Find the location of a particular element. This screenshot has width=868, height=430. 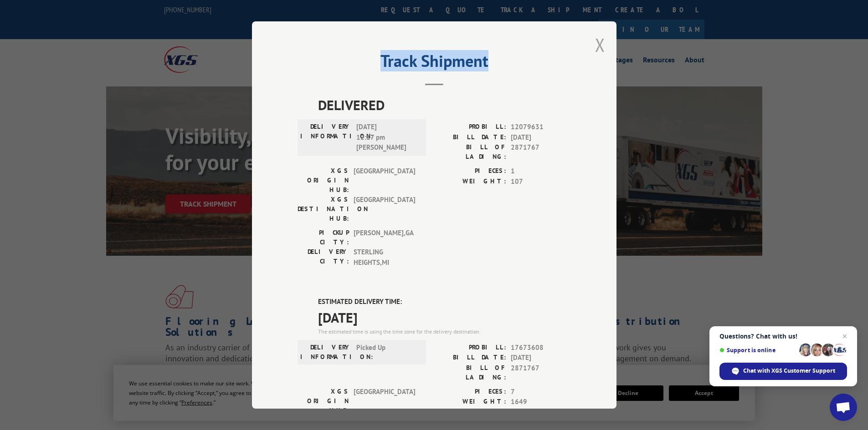

h2: Track Shipment is located at coordinates (435, 63).